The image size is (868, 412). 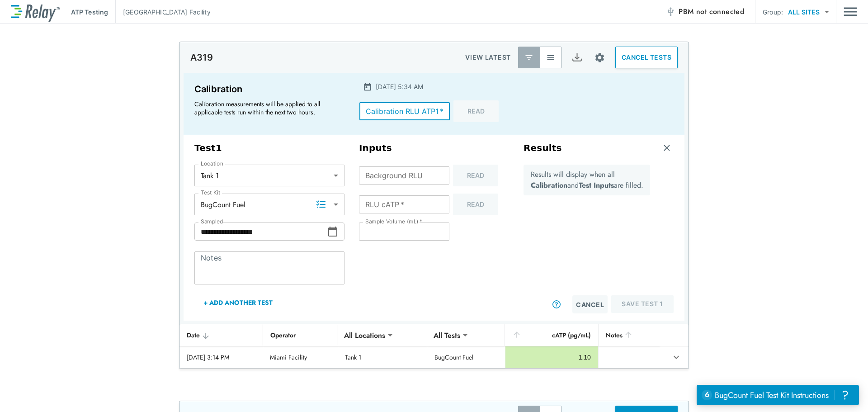 I want to click on td: BugCount Fuel, so click(x=466, y=358).